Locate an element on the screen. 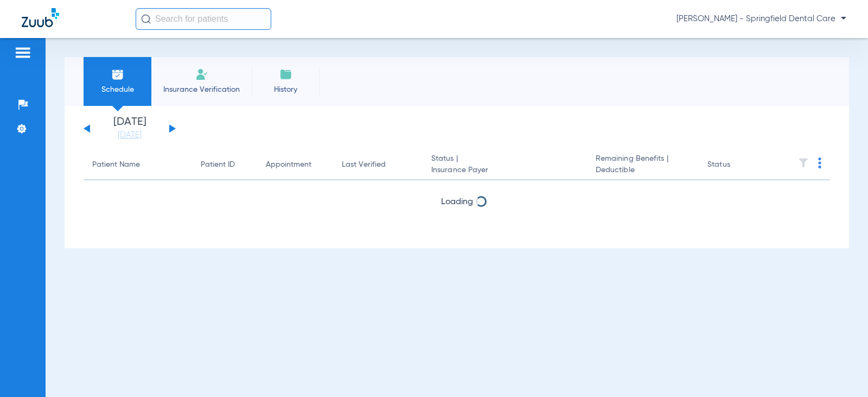  span: Loading is located at coordinates (457, 202).